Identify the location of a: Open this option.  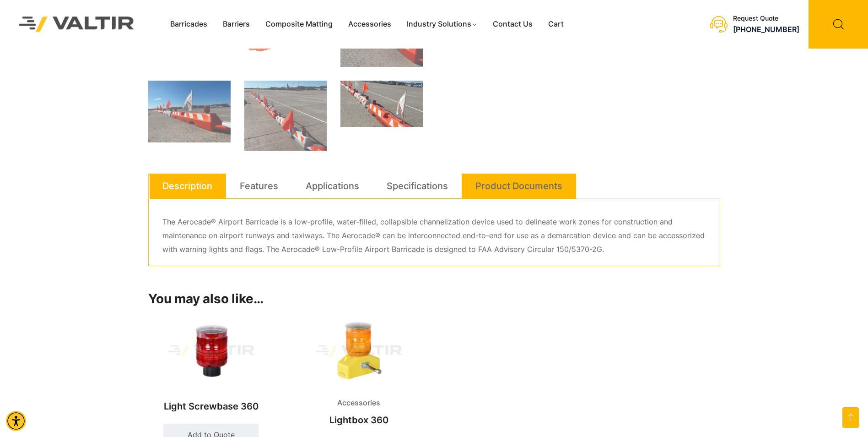
(851, 417).